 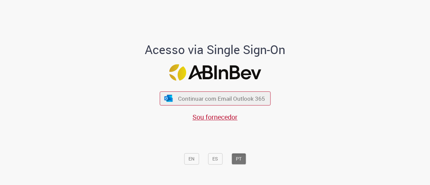 What do you see at coordinates (215, 98) in the screenshot?
I see `button: ícone Azure/Microsoft 360 Continuar com Email Outlook 365` at bounding box center [215, 98].